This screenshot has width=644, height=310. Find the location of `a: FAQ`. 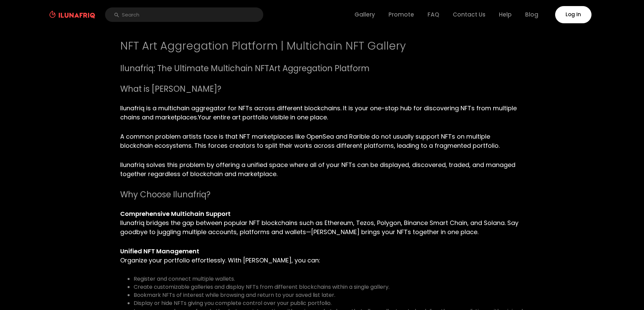

a: FAQ is located at coordinates (433, 15).